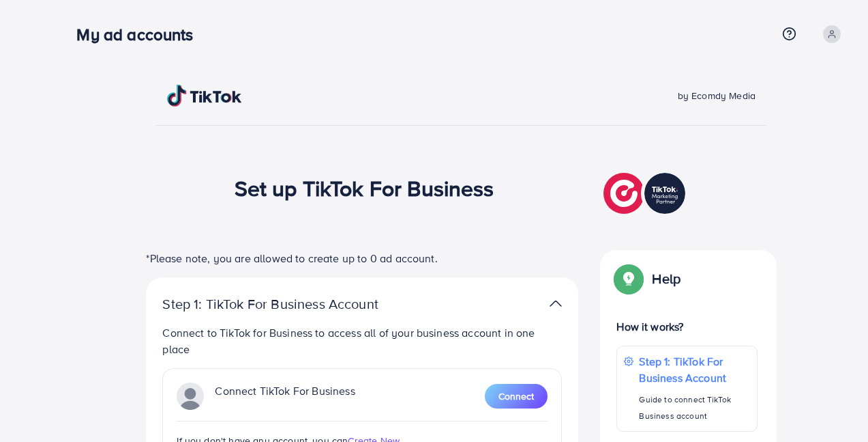  What do you see at coordinates (204, 96) in the screenshot?
I see `img: TikTok` at bounding box center [204, 96].